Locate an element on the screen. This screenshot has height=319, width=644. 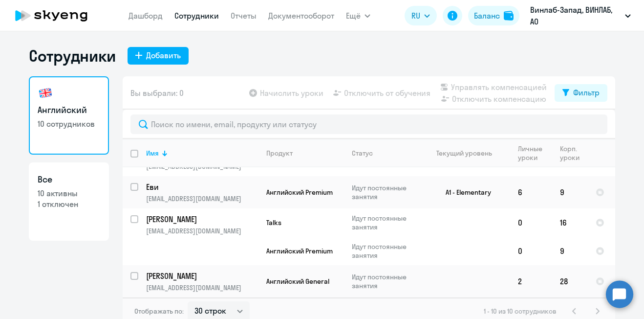
p: Винлаб-Запад, ВИНЛАБ, АО is located at coordinates (576, 15).